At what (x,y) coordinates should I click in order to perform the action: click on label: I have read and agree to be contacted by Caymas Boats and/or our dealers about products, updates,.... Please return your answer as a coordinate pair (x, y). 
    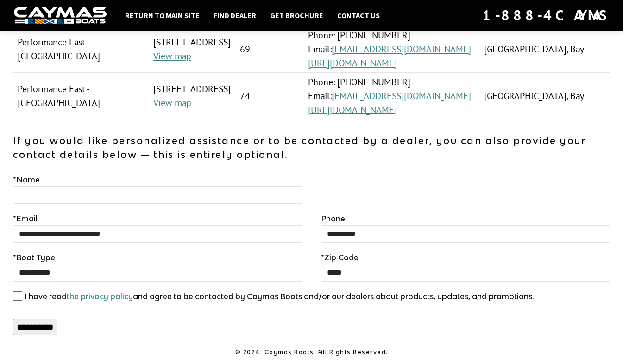
    Looking at the image, I should click on (279, 296).